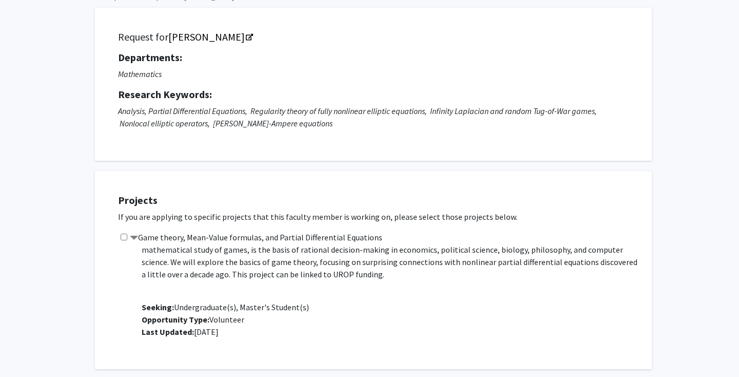 The image size is (739, 377). I want to click on a: Opens in a new tab, so click(210, 36).